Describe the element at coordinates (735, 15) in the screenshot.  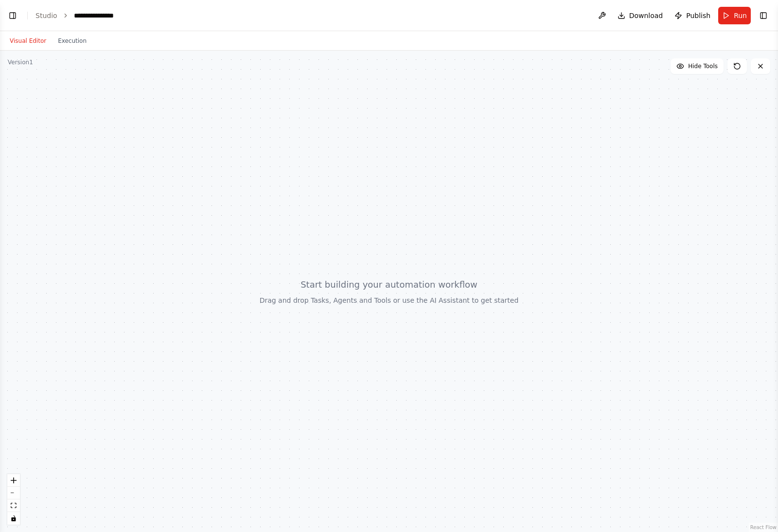
I see `button: Run` at that location.